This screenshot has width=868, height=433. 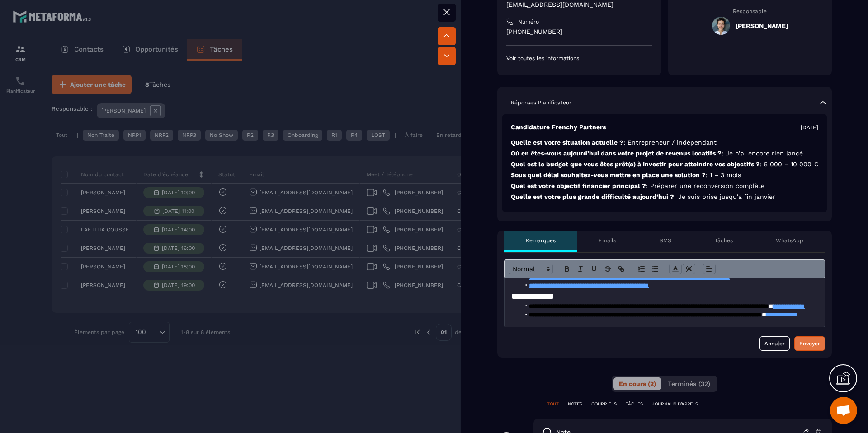 What do you see at coordinates (810, 344) in the screenshot?
I see `button: Envoyer` at bounding box center [810, 344].